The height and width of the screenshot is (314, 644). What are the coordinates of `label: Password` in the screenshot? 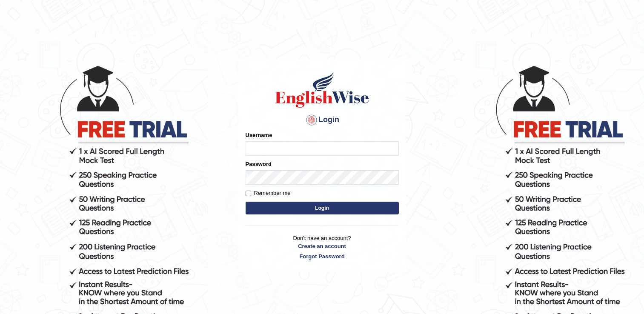 It's located at (258, 163).